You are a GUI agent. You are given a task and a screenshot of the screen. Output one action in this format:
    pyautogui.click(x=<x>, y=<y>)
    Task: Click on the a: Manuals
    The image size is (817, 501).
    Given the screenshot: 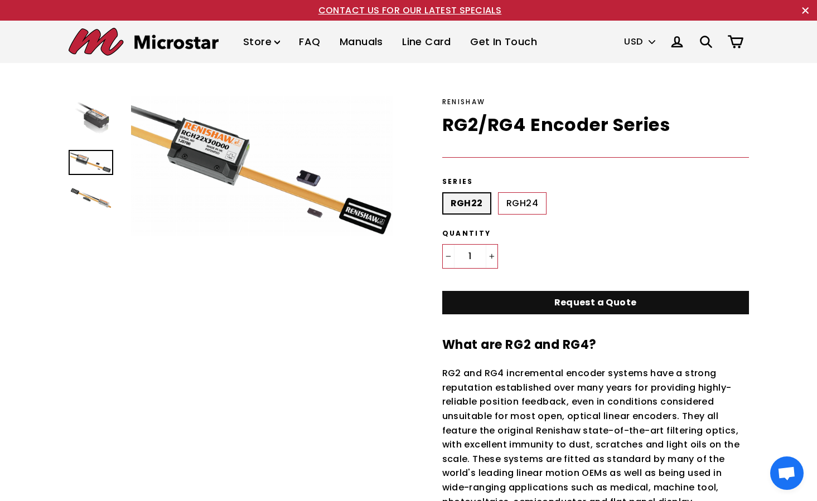 What is the action you would take?
    pyautogui.click(x=361, y=42)
    